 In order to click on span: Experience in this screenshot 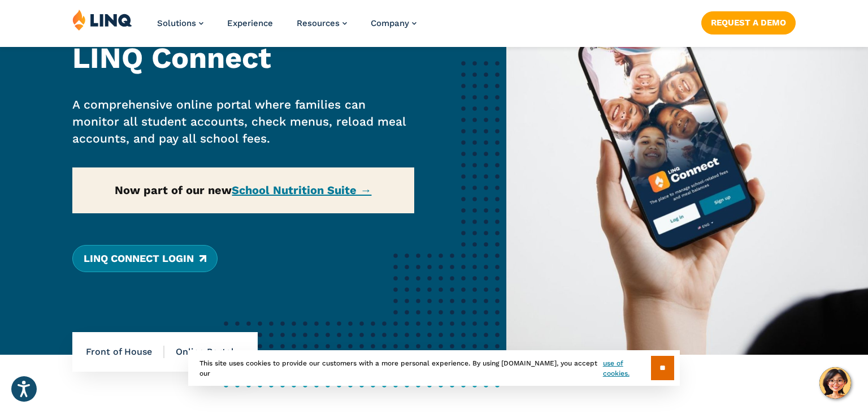, I will do `click(250, 23)`.